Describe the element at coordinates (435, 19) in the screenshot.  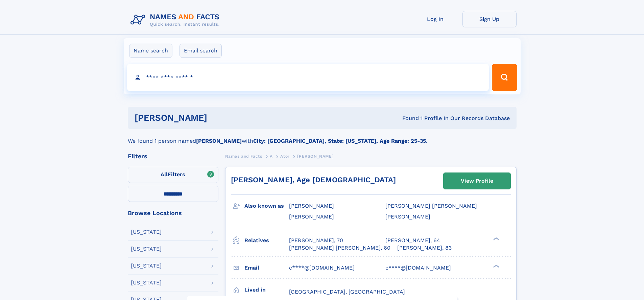
I see `a: Log In` at that location.